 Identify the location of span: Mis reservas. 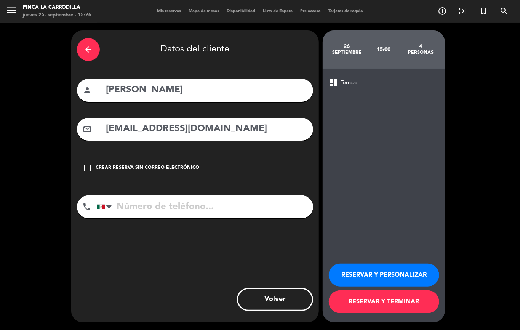
(169, 11).